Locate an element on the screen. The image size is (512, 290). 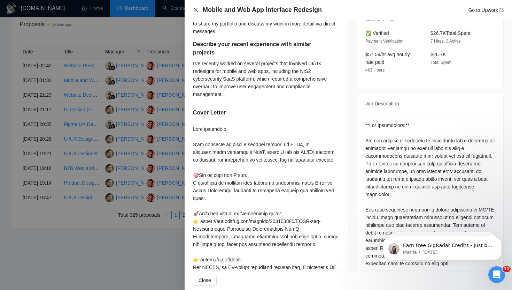
div: I've recently worked on several projects that involved UI/UX redesigns for mobile and web apps, i... is located at coordinates (266, 79).